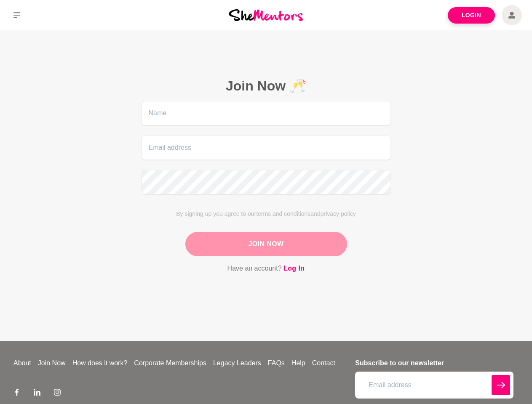 This screenshot has height=404, width=532. I want to click on a: Log In, so click(294, 268).